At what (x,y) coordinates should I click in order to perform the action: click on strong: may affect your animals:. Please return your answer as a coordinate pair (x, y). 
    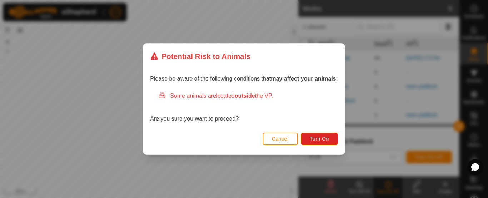
    Looking at the image, I should click on (304, 79).